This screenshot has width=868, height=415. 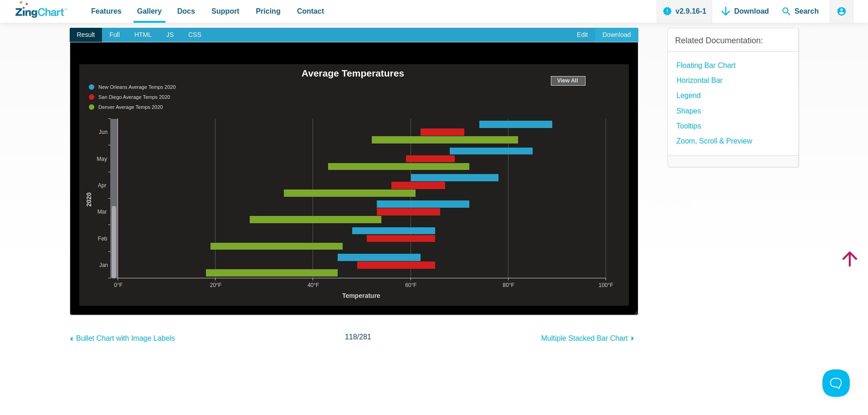 What do you see at coordinates (589, 337) in the screenshot?
I see `a: Multiple Stacked Bar Chart` at bounding box center [589, 337].